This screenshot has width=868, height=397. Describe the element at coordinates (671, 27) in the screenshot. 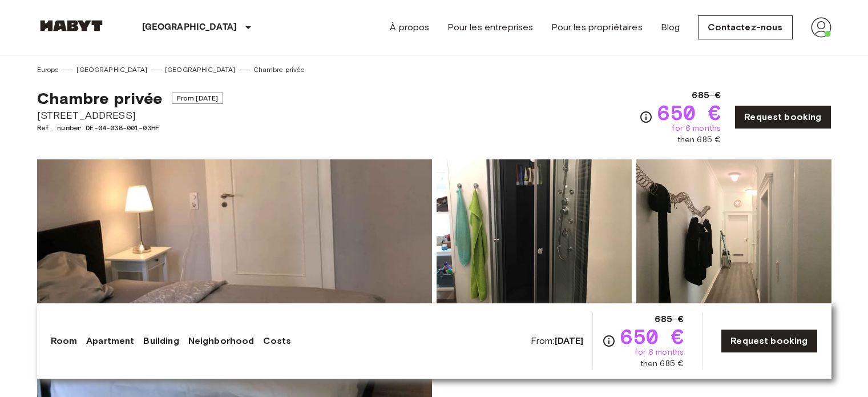

I see `a: Blog` at that location.